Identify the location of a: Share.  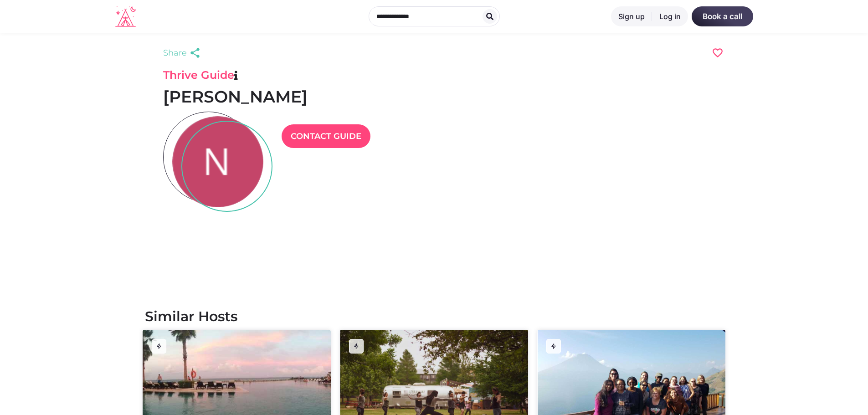
(183, 53).